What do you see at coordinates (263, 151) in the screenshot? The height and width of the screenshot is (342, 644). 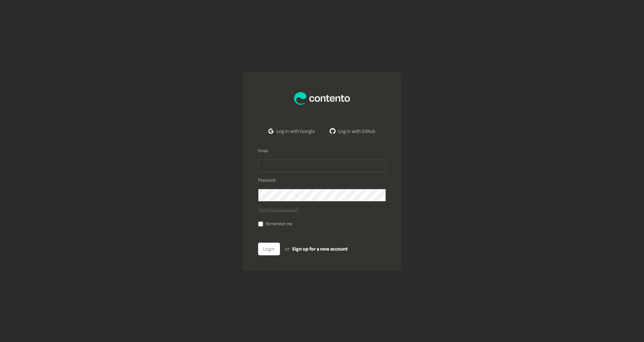 I see `label: Email` at bounding box center [263, 151].